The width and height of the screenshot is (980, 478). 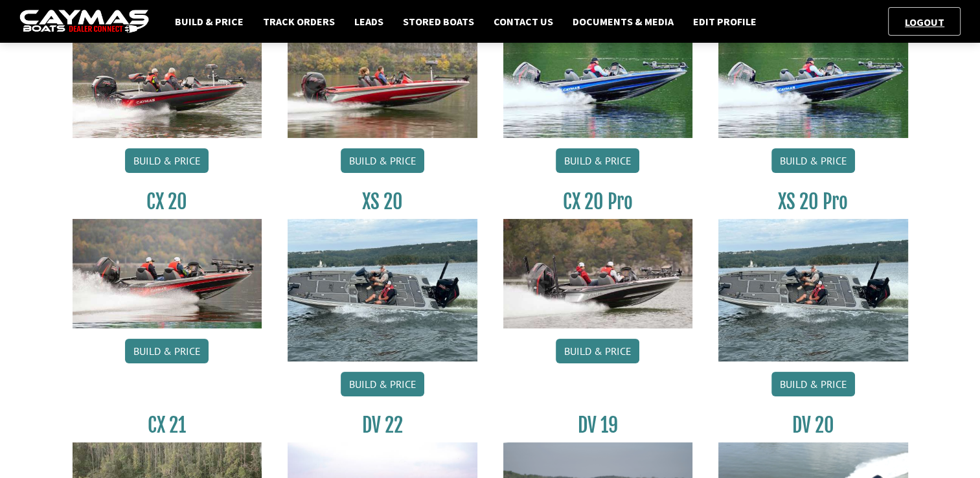 I want to click on img: CX-18S_thumbnail.jpg, so click(x=167, y=84).